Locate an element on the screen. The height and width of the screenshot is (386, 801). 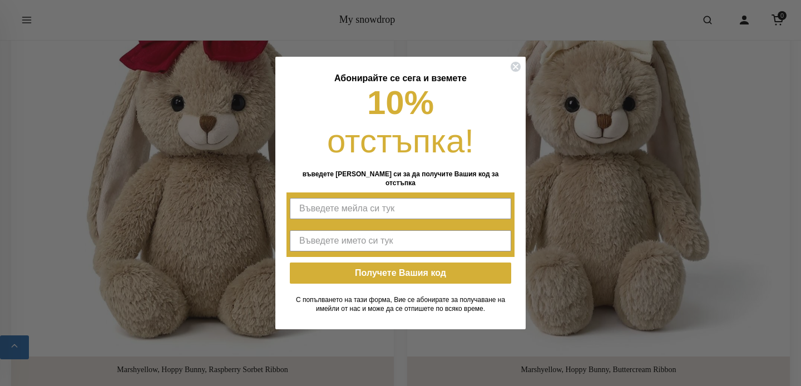
input: Въведете мейла си тук is located at coordinates (401, 209).